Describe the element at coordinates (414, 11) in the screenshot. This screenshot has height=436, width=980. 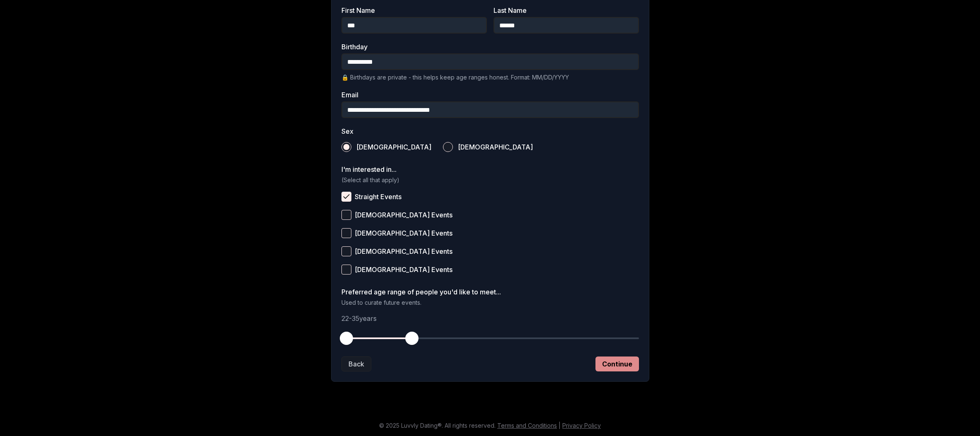
I see `label: First Name` at that location.